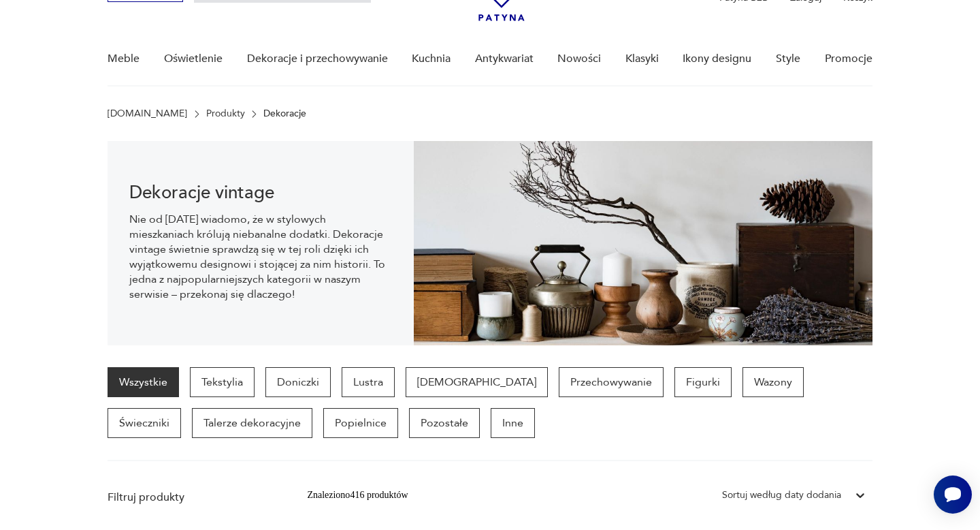 Image resolution: width=980 pixels, height=530 pixels. I want to click on a: Popielnice, so click(361, 423).